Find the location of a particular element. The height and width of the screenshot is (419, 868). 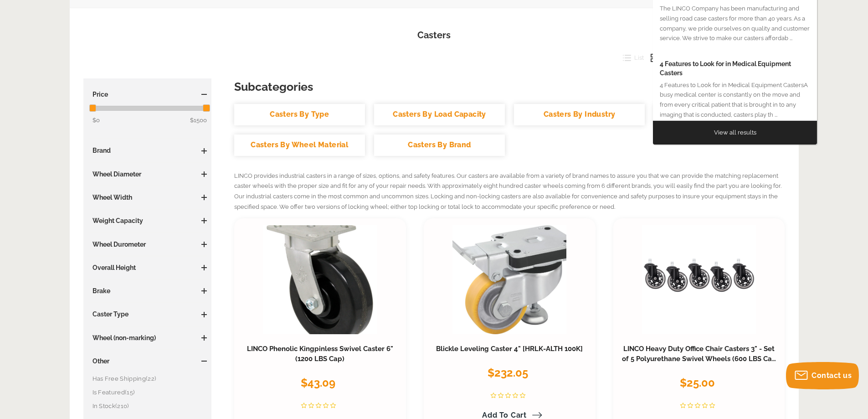

h3: Other is located at coordinates (148, 361).